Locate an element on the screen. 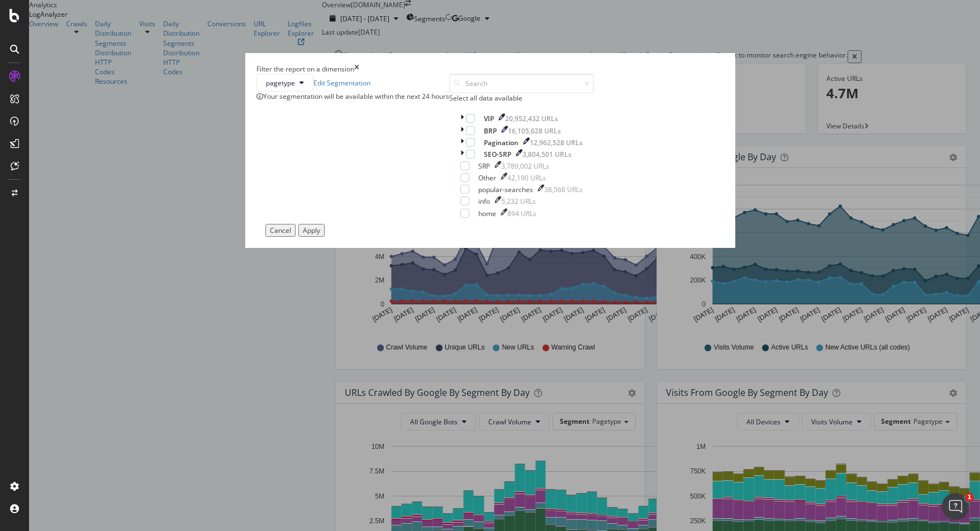  div: 5,232 URLs is located at coordinates (518, 201).